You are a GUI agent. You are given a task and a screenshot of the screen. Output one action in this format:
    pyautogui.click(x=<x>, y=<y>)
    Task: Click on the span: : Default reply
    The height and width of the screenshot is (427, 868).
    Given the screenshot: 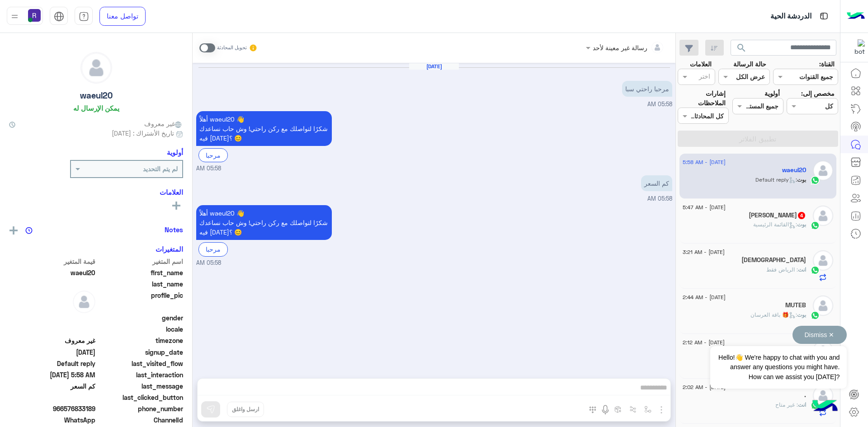 What is the action you would take?
    pyautogui.click(x=777, y=180)
    